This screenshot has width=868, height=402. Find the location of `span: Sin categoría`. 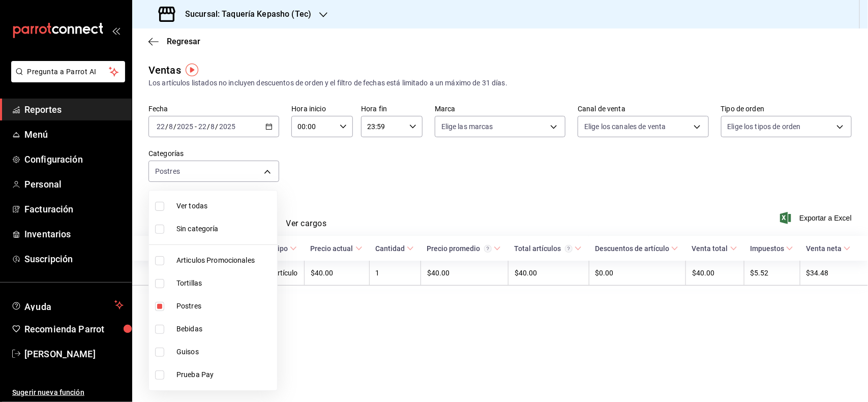

span: Sin categoría is located at coordinates (225, 229).